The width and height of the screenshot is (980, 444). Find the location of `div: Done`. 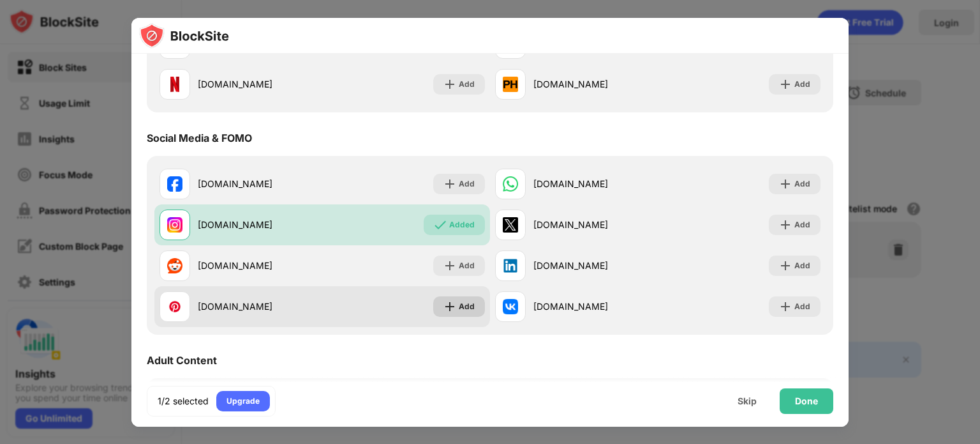

div: Done is located at coordinates (806, 401).